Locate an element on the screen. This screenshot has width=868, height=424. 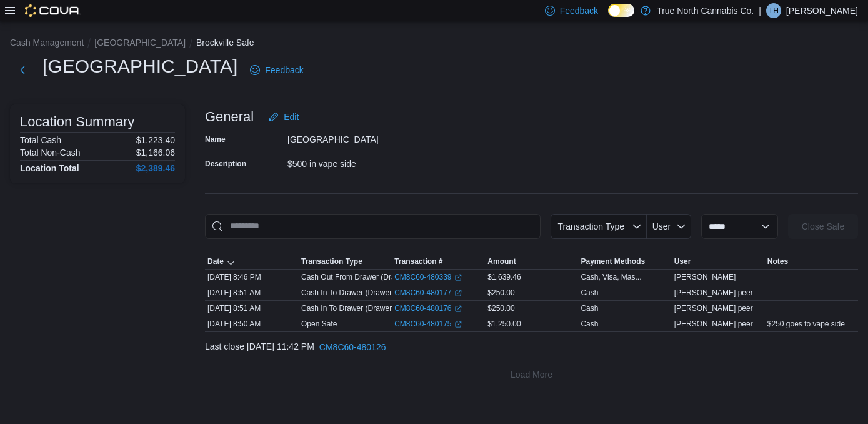
span: $1,250.00 is located at coordinates (504, 324).